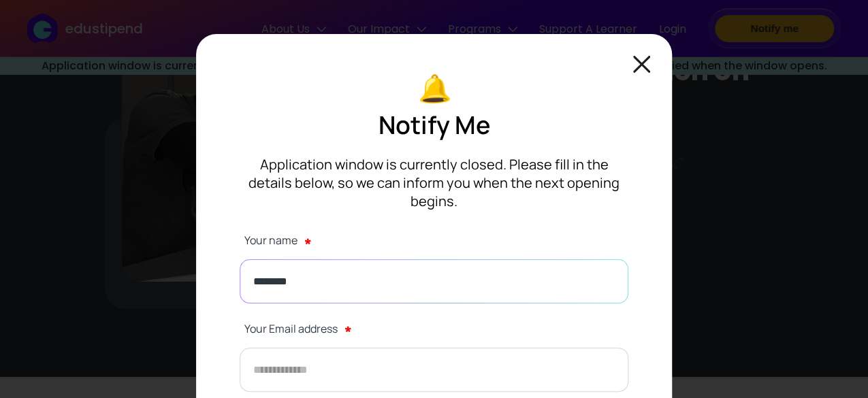  I want to click on img: closeModal, so click(641, 64).